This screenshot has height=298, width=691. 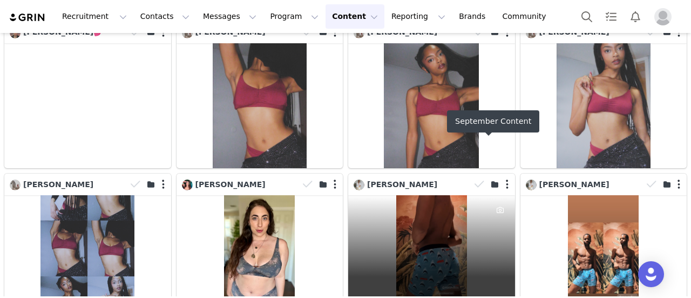 I want to click on a: Brands, so click(x=474, y=16).